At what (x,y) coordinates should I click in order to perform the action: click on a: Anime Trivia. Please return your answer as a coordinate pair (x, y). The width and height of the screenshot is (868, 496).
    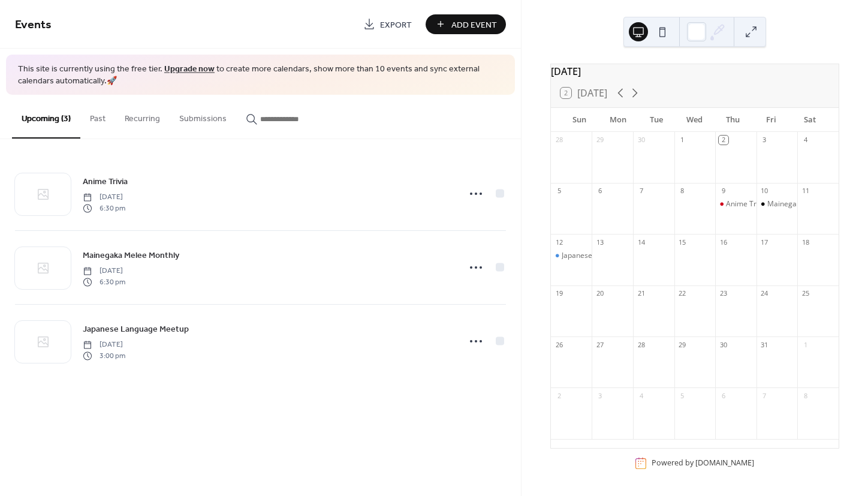
    Looking at the image, I should click on (105, 181).